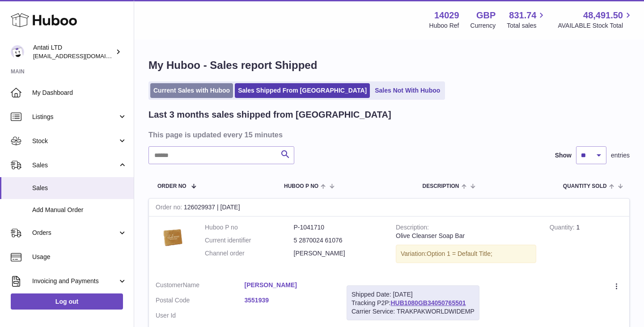 The image size is (644, 327). I want to click on dt: Current identifier, so click(249, 241).